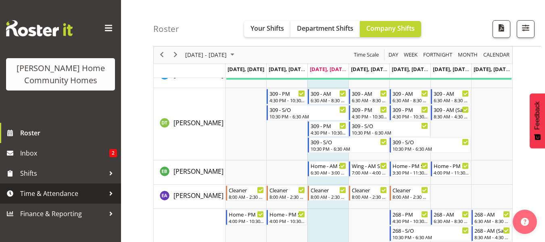  I want to click on h4: Roster, so click(166, 29).